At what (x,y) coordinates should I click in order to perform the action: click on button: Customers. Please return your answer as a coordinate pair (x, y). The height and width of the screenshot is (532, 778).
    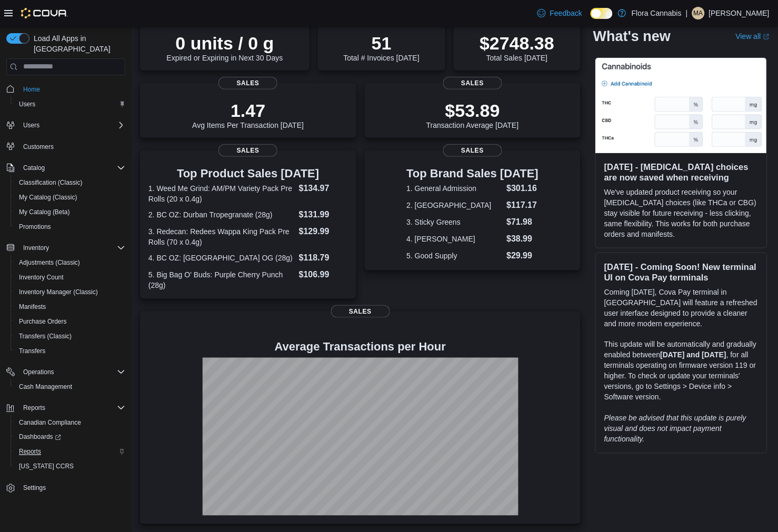
    Looking at the image, I should click on (66, 146).